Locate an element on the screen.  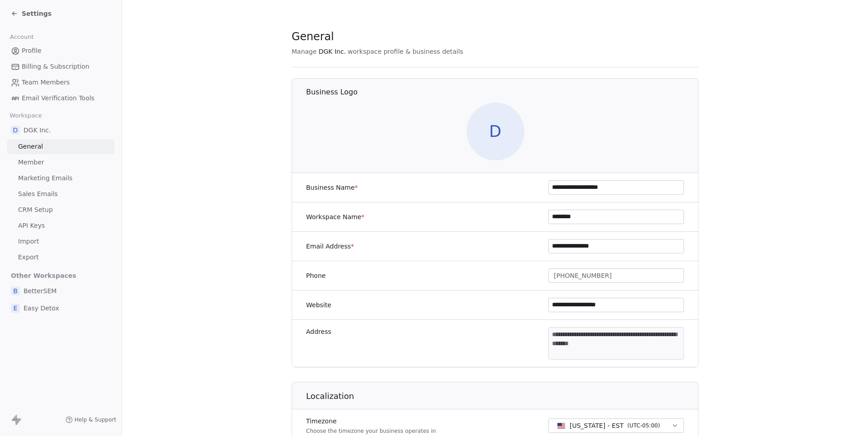
span: workspace profile & business details is located at coordinates (406, 51).